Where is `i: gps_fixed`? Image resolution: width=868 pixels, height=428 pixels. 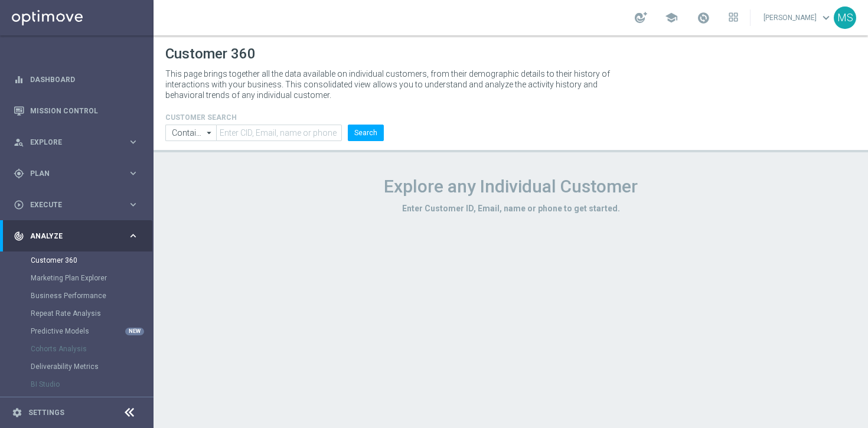
i: gps_fixed is located at coordinates (19, 174).